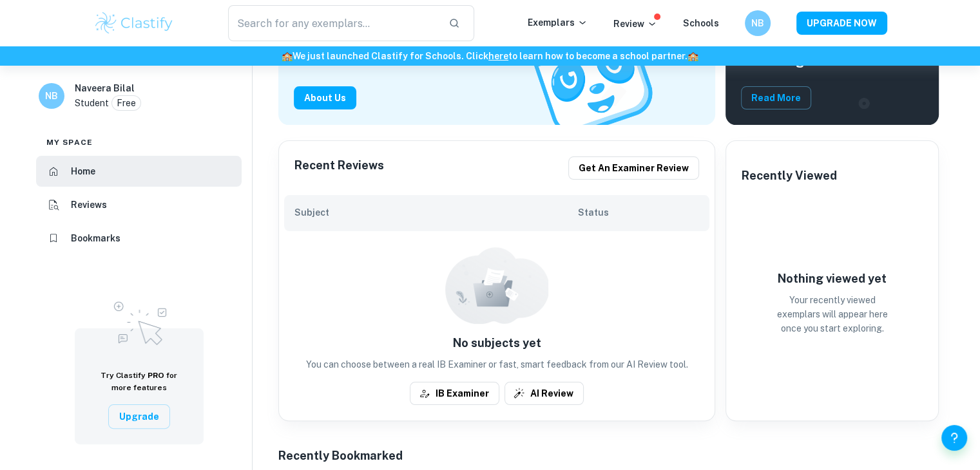 This screenshot has height=470, width=980. What do you see at coordinates (139, 205) in the screenshot?
I see `a: Reviews` at bounding box center [139, 205].